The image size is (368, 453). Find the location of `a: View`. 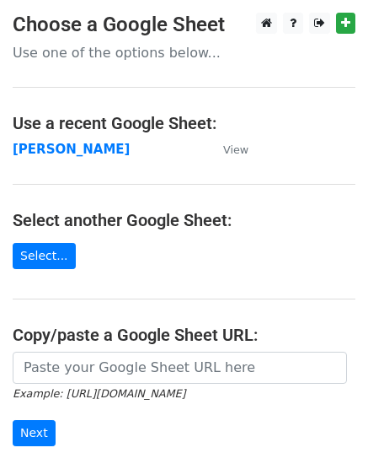

a: View is located at coordinates (228, 149).